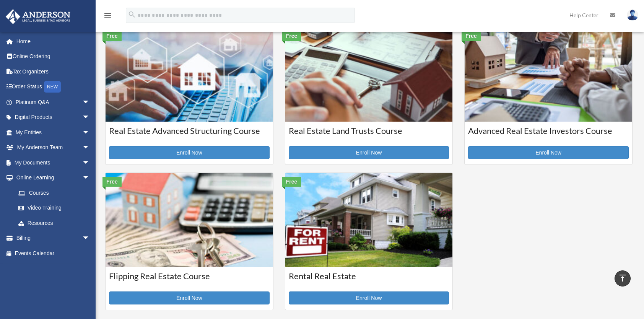  I want to click on i: search, so click(132, 14).